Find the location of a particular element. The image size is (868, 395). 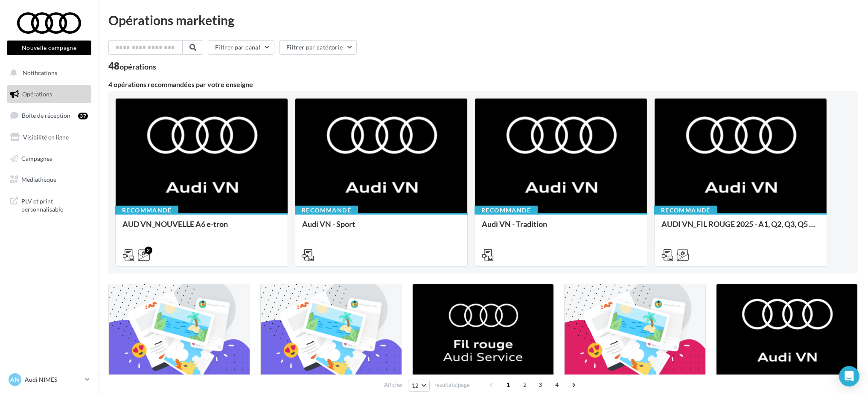

a: Médiathèque is located at coordinates (49, 180).